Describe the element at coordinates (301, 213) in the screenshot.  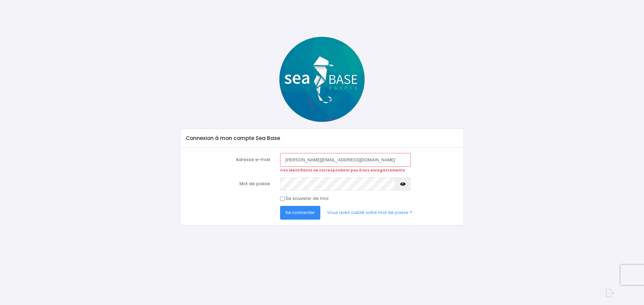
I see `span: Se connecter` at that location.